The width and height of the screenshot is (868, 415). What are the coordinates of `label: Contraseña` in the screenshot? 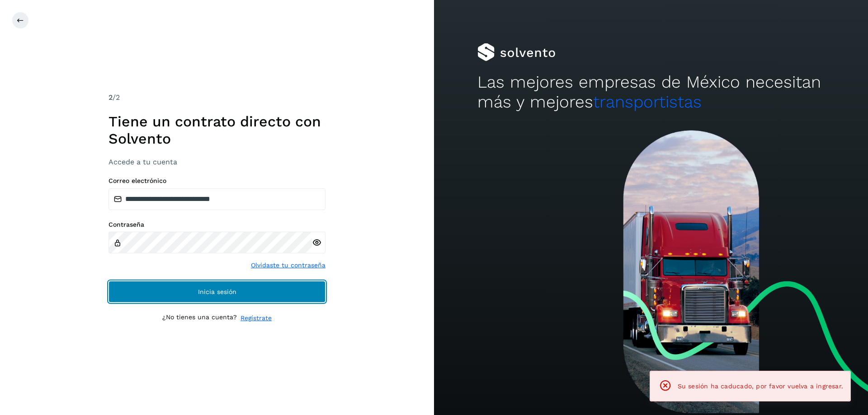 It's located at (217, 225).